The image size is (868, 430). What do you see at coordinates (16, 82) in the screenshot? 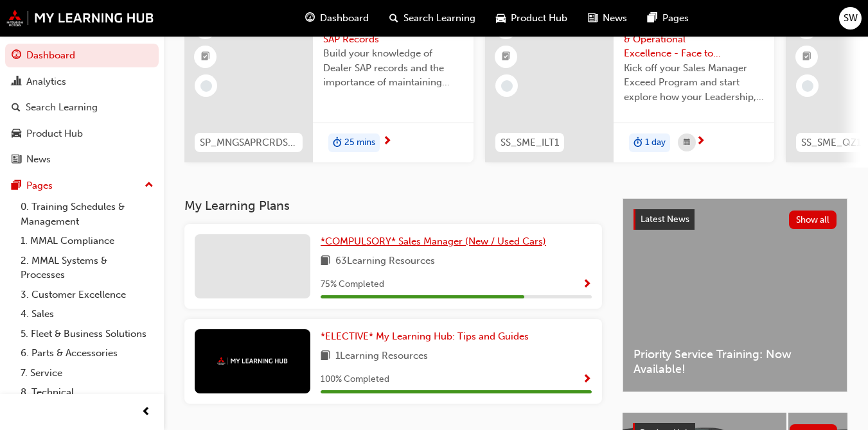
I see `span: chart-icon` at bounding box center [16, 82].